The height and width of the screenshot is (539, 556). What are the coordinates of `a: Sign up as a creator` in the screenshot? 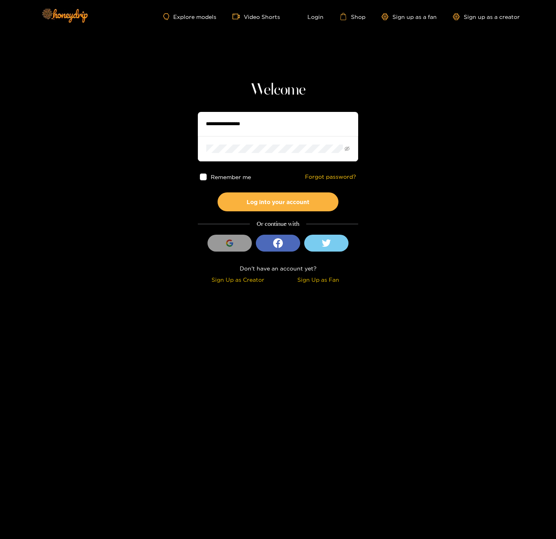 It's located at (486, 17).